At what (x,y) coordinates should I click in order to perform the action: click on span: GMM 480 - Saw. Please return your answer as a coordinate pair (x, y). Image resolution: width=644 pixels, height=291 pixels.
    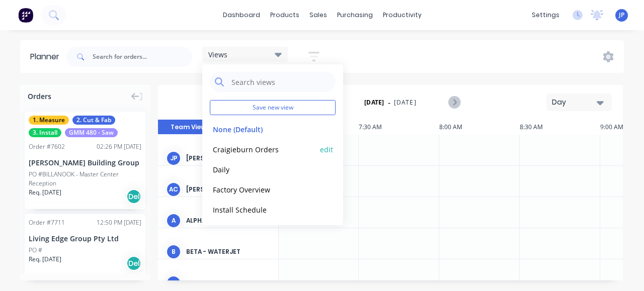
    Looking at the image, I should click on (91, 133).